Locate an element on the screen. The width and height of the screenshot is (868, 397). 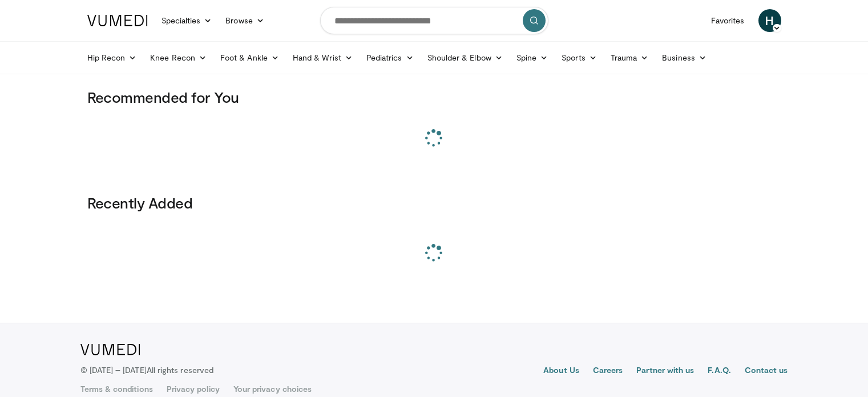
a: Foot & Ankle is located at coordinates (249, 58).